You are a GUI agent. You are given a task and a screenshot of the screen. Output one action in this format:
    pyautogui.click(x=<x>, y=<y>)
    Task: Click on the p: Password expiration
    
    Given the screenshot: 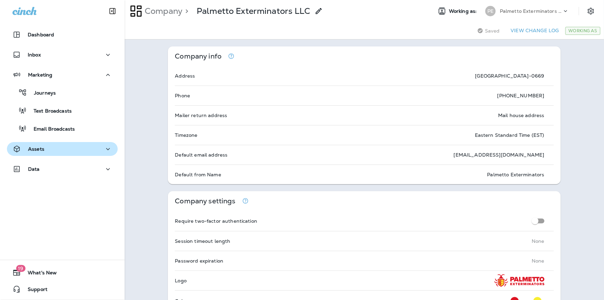 What is the action you would take?
    pyautogui.click(x=199, y=261)
    